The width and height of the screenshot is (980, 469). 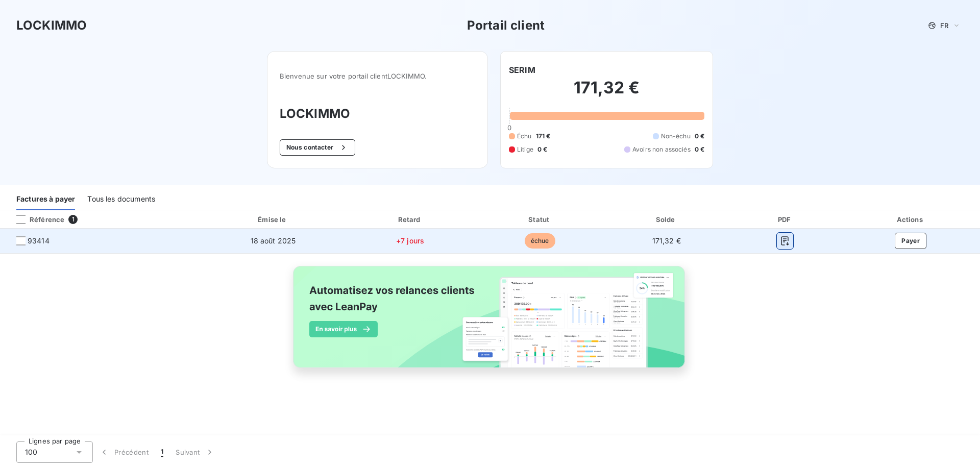 I want to click on div: Émise le, so click(x=273, y=220).